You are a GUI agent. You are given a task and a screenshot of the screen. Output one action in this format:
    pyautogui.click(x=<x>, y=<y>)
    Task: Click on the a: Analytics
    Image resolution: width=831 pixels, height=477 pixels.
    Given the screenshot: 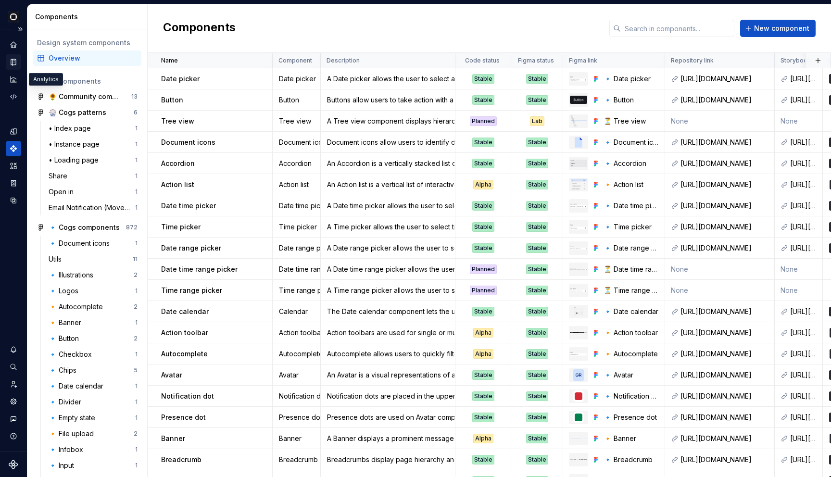 What is the action you would take?
    pyautogui.click(x=13, y=79)
    